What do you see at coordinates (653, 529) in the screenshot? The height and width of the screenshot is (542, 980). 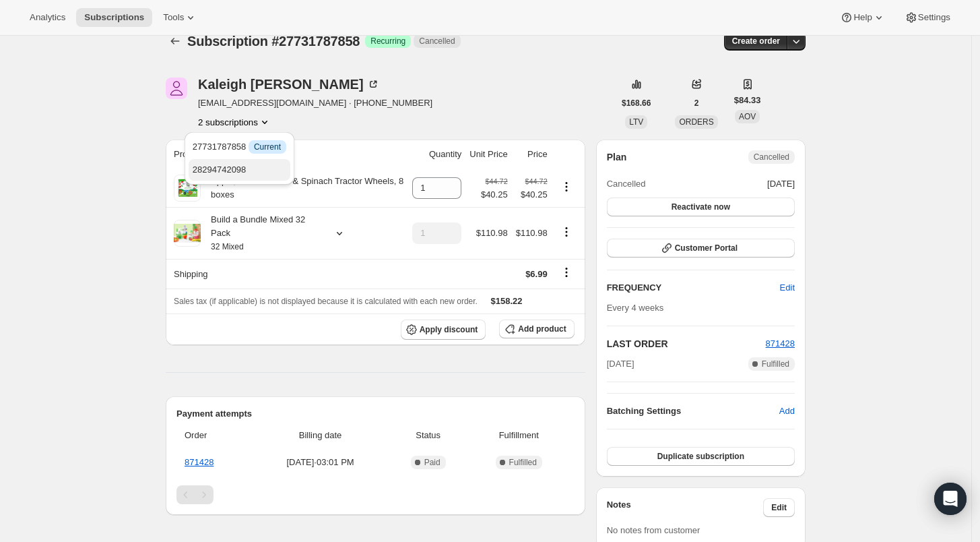 I see `span: No notes from customer` at bounding box center [653, 529].